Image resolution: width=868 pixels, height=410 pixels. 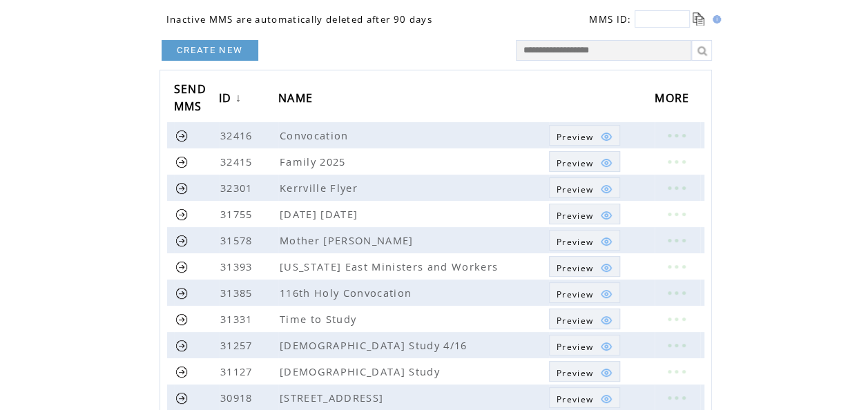 What do you see at coordinates (238, 372) in the screenshot?
I see `span: 31127` at bounding box center [238, 372].